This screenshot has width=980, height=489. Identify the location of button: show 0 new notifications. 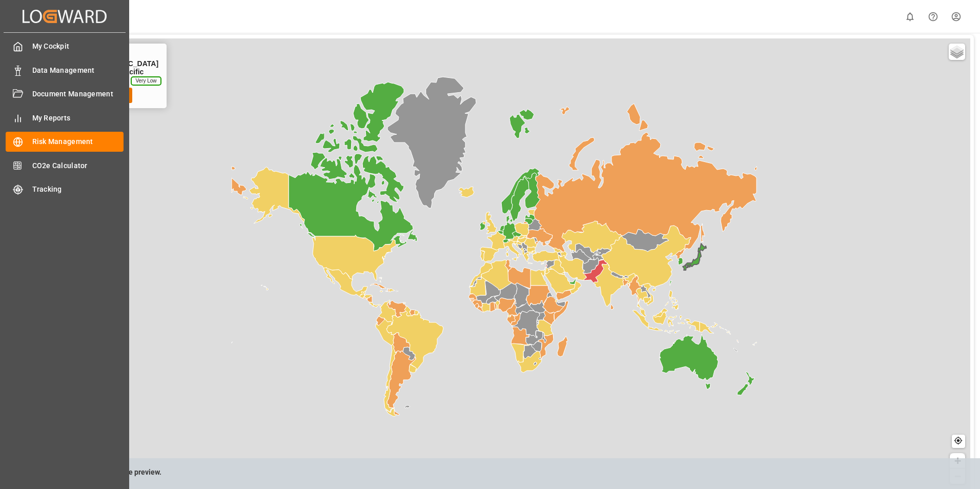
(910, 17).